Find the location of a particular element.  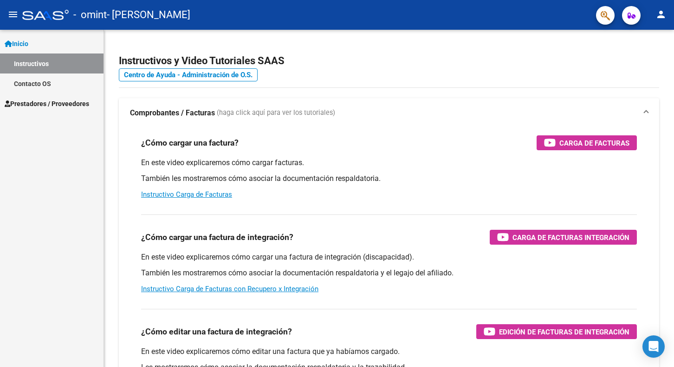

a: Instructivo Carga de Facturas con Recupero x Integración is located at coordinates (230, 288).